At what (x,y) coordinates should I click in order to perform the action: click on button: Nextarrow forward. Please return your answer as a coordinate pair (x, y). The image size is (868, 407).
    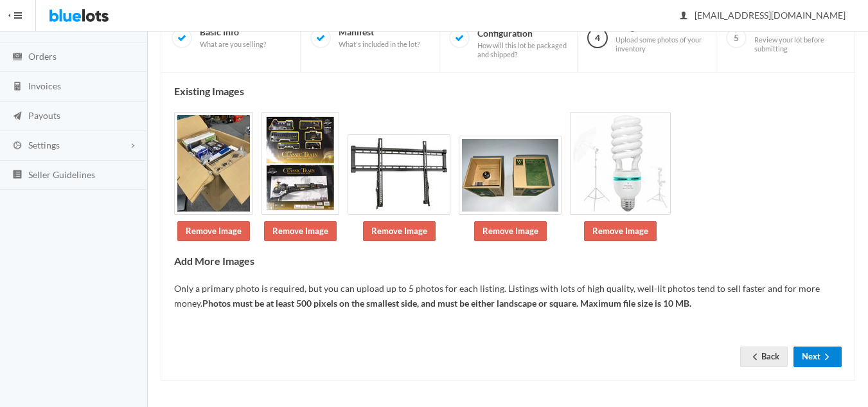
    Looking at the image, I should click on (818, 357).